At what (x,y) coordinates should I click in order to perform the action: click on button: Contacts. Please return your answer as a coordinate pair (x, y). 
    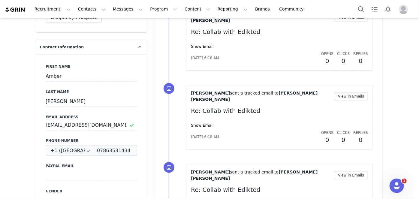
    Looking at the image, I should click on (92, 9).